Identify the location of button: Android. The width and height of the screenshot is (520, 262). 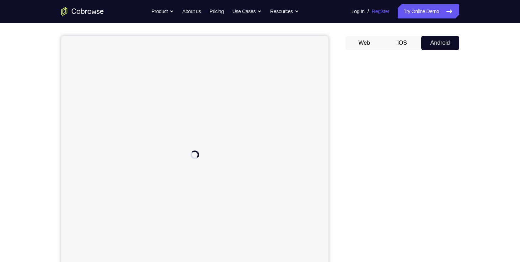
(440, 43).